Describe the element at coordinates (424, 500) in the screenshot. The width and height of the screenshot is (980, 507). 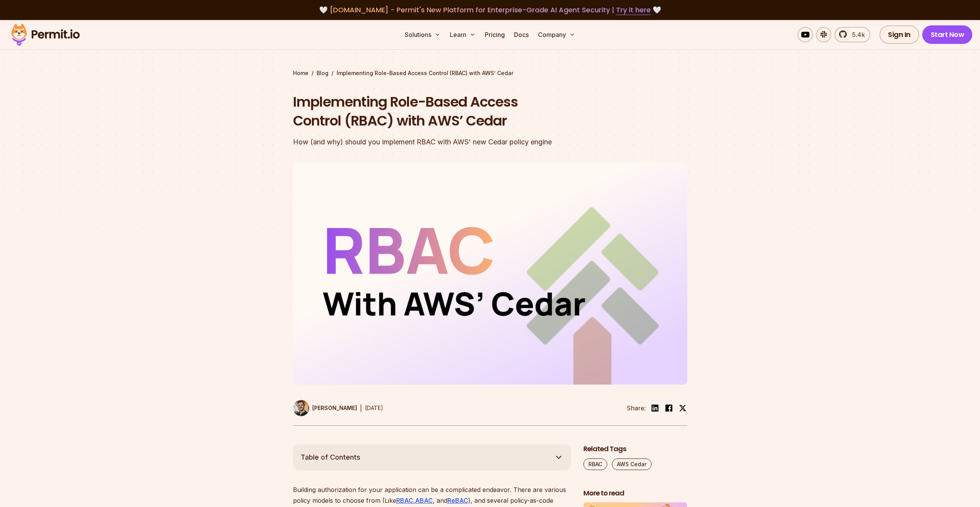
I see `a: ABAC` at that location.